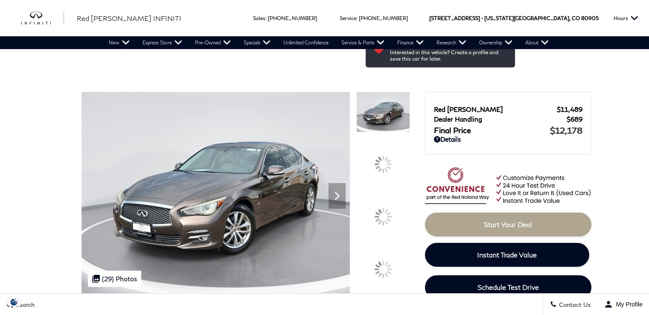  I want to click on a: Express Store, so click(162, 43).